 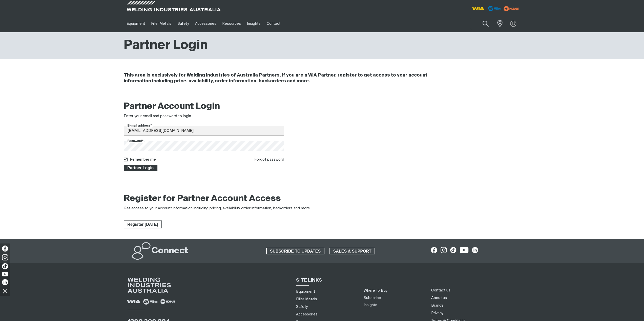 What do you see at coordinates (273, 23) in the screenshot?
I see `a: Contact` at bounding box center [273, 23].